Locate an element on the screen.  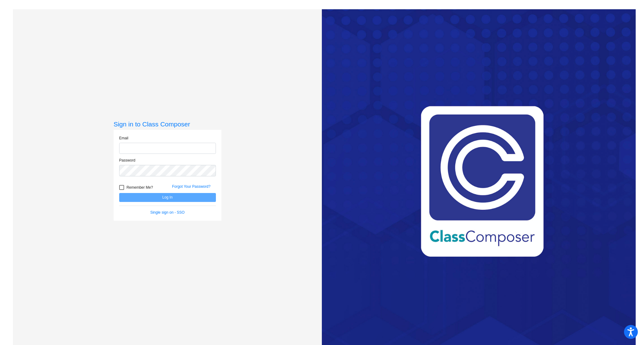
span: Remember Me? is located at coordinates (140, 188).